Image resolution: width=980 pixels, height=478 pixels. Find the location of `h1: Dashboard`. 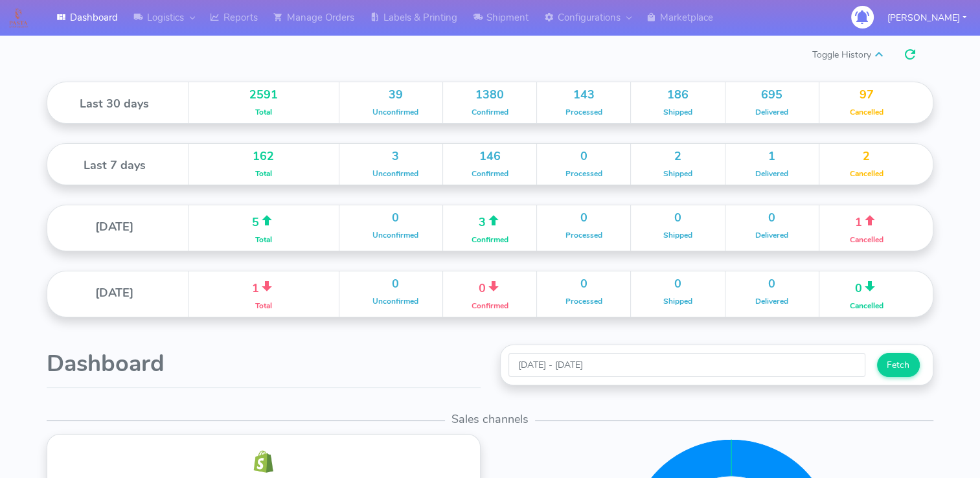

h1: Dashboard is located at coordinates (264, 364).